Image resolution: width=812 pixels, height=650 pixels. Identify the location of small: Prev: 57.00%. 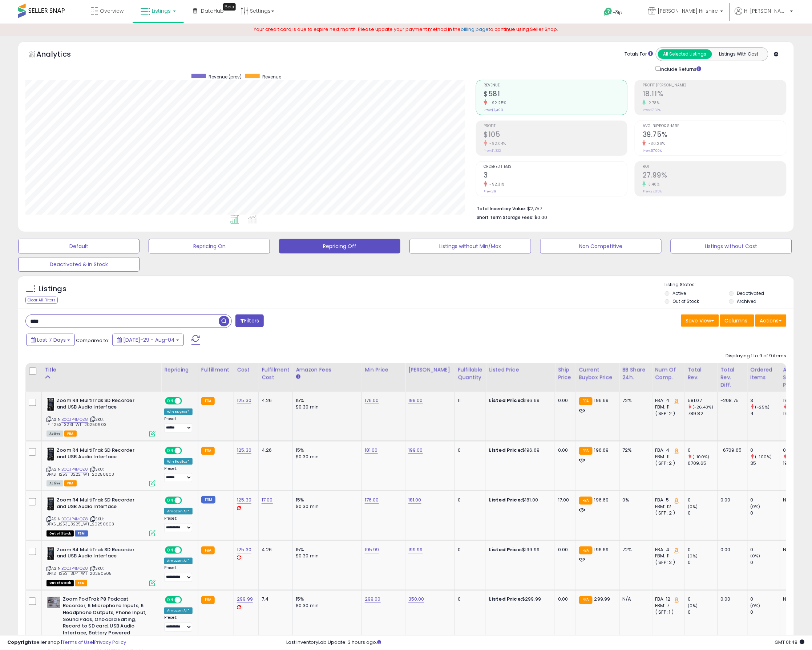
(652, 151).